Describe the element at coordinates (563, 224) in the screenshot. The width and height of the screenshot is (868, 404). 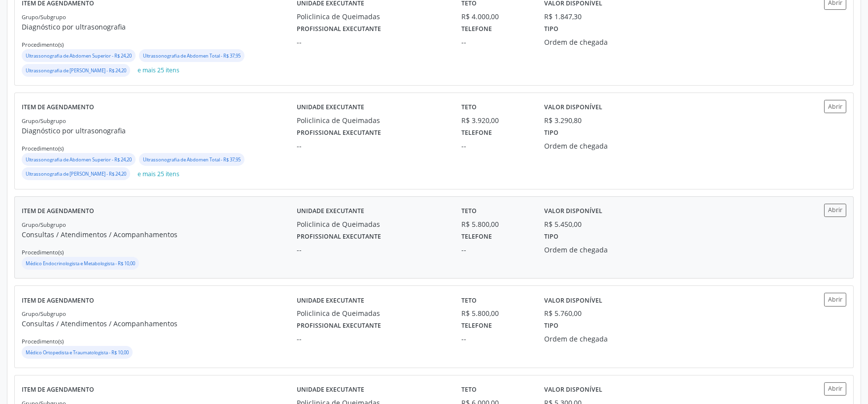
I see `div: R$ 5.450,00` at that location.